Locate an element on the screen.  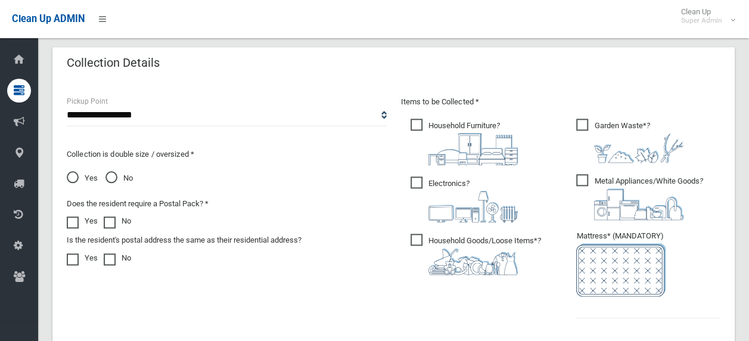
img: b13cc3517677393f34c0a387616ef184.png is located at coordinates (473, 261).